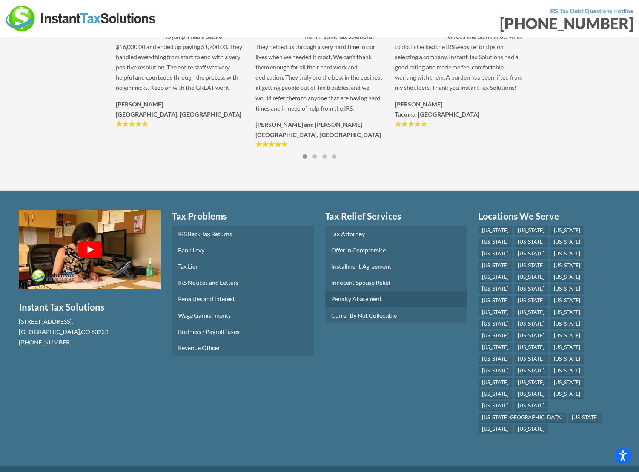 This screenshot has width=639, height=472. I want to click on a: Installment Agreement, so click(396, 266).